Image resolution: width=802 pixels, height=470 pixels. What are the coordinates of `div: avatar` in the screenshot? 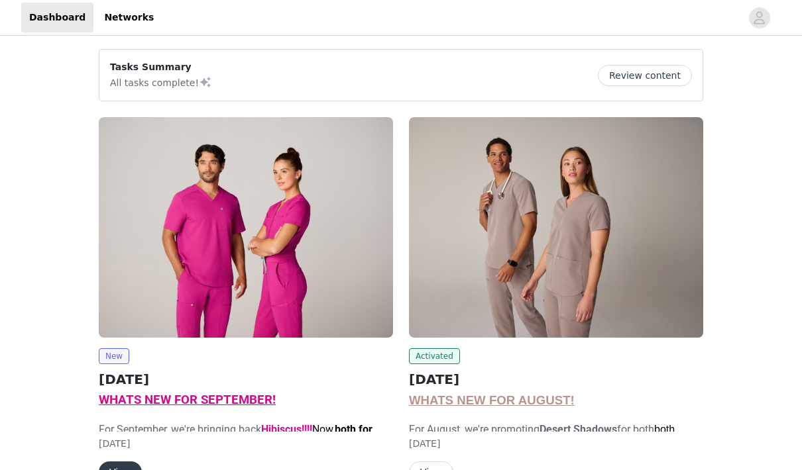 It's located at (759, 18).